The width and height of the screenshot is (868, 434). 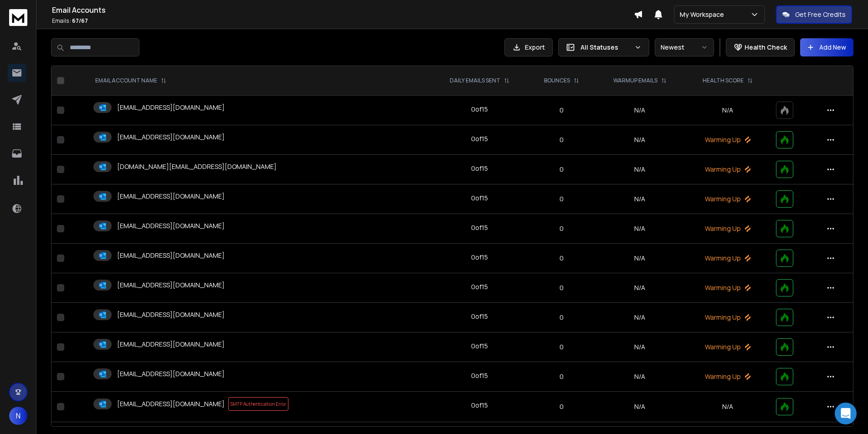 What do you see at coordinates (18, 416) in the screenshot?
I see `span: N` at bounding box center [18, 416].